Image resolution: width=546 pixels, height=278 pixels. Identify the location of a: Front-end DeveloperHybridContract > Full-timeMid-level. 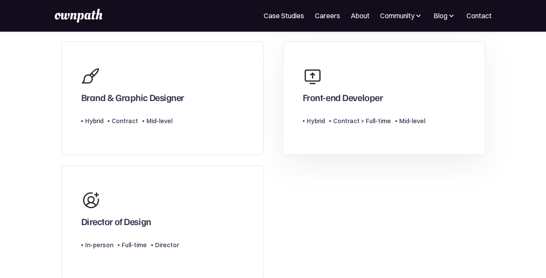
(384, 98).